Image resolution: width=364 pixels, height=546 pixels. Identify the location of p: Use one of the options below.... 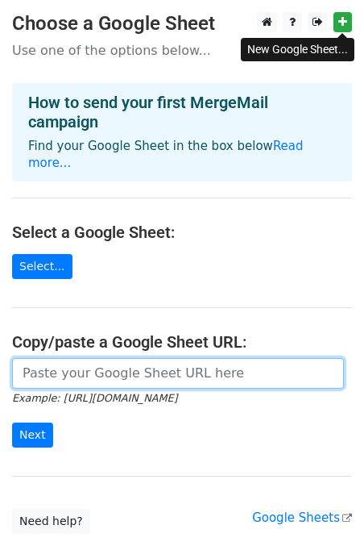
(182, 50).